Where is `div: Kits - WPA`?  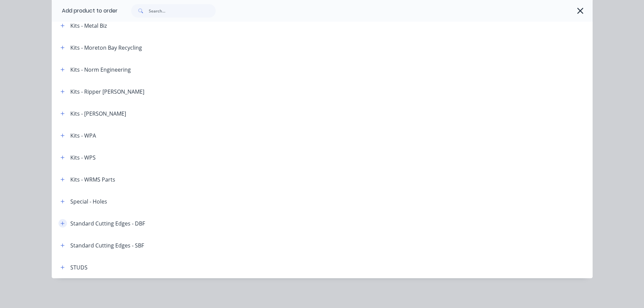
div: Kits - WPA is located at coordinates (83, 135).